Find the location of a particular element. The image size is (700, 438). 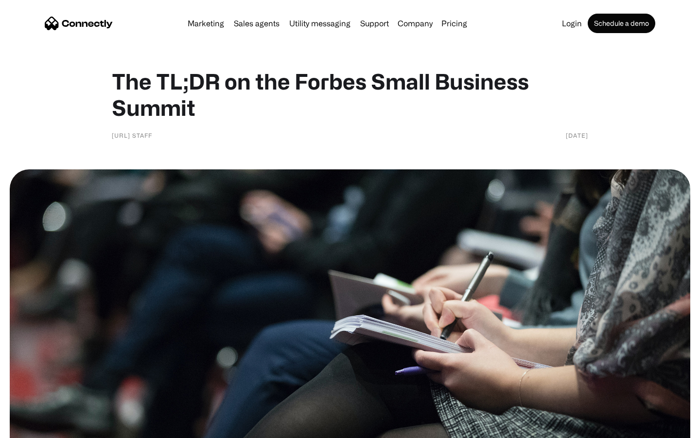

a: Login is located at coordinates (572, 23).